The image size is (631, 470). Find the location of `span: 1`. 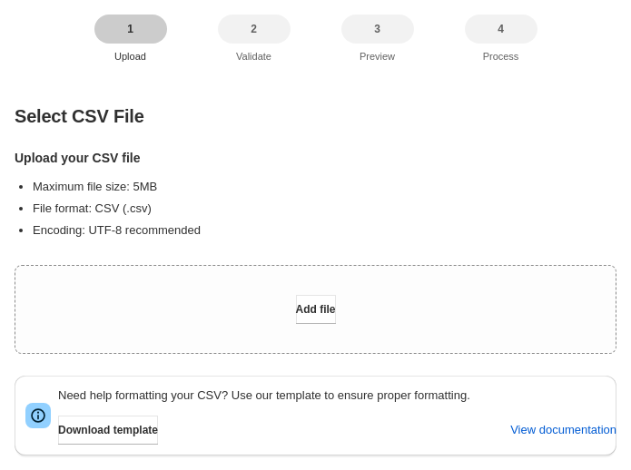

span: 1 is located at coordinates (130, 29).